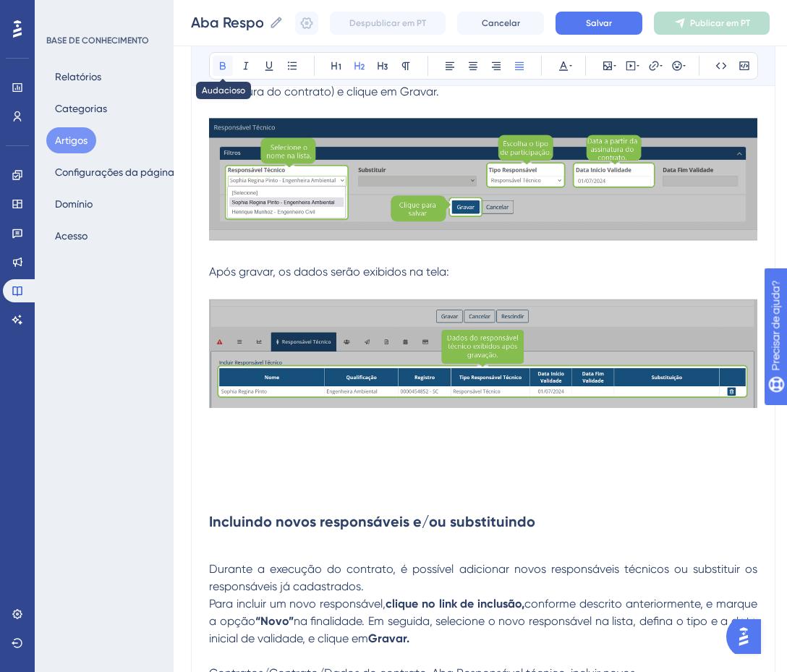  I want to click on font: Publicar em PT, so click(719, 23).